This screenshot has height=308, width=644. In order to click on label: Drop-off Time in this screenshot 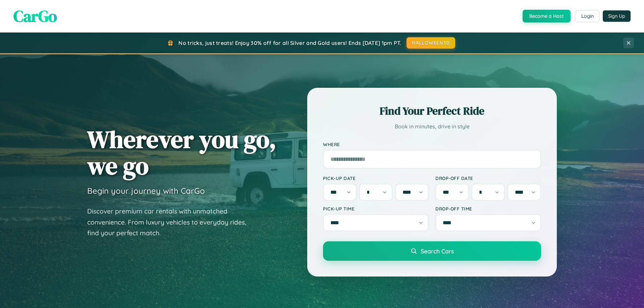, I will do `click(488, 209)`.